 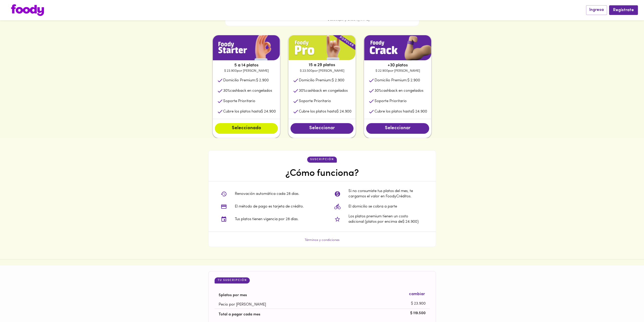 I want to click on button: Seleccionado, so click(x=246, y=128).